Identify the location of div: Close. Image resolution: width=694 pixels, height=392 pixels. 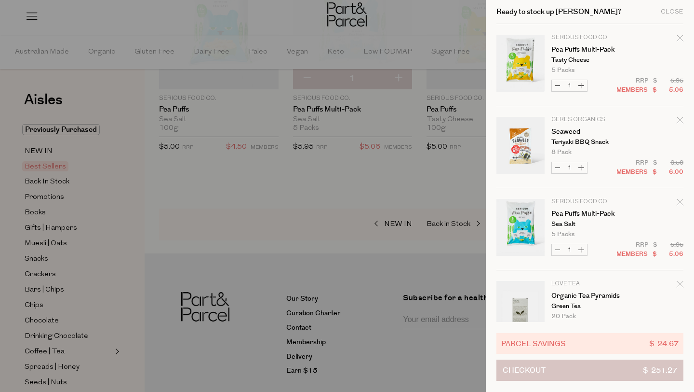
(672, 12).